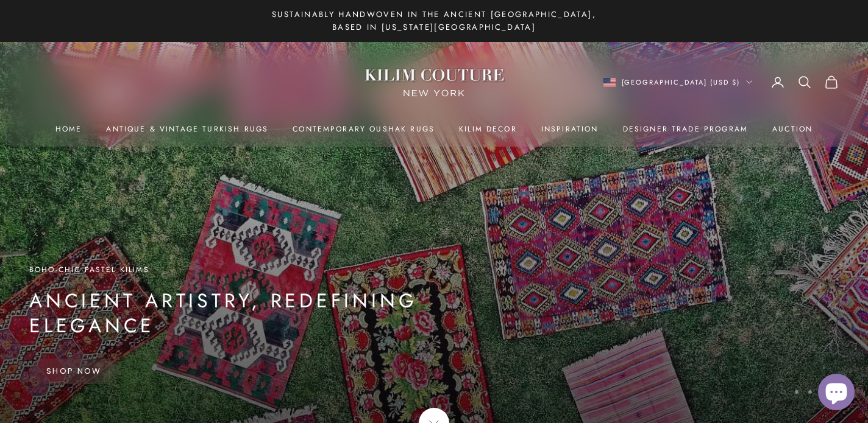 The width and height of the screenshot is (868, 423). What do you see at coordinates (267, 270) in the screenshot?
I see `p: Boho-Chic Pastel Kilims` at bounding box center [267, 270].